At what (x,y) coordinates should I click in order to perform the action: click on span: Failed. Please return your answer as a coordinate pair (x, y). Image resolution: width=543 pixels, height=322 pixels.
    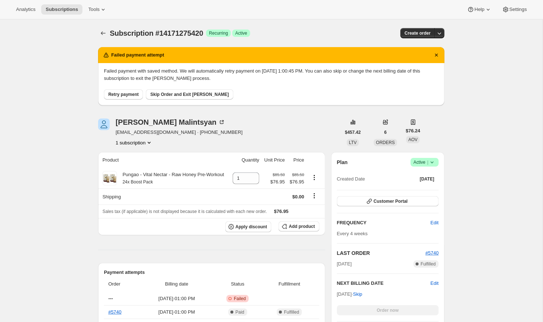
    Looking at the image, I should click on (240, 299).